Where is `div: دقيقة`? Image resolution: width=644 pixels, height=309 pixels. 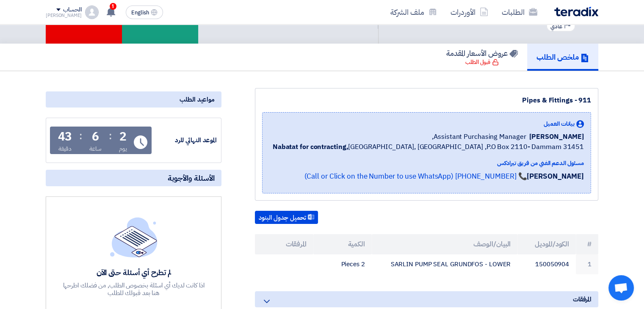 div: دقيقة is located at coordinates (65, 149).